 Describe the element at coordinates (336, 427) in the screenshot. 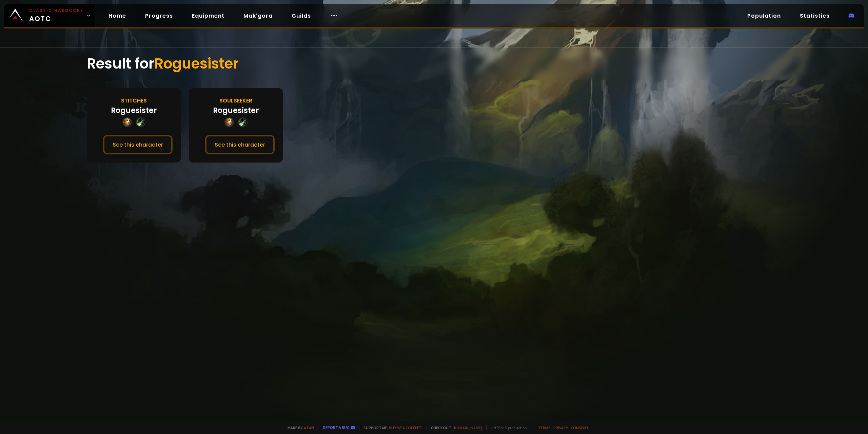

I see `a: Report a bug` at that location.